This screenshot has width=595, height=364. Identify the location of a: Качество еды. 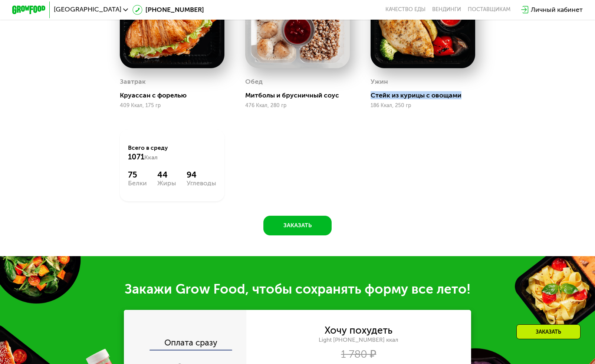
(405, 9).